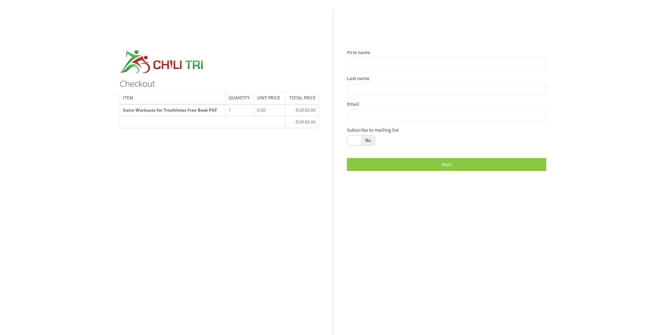 Image resolution: width=666 pixels, height=335 pixels. What do you see at coordinates (302, 98) in the screenshot?
I see `th: Total price` at bounding box center [302, 98].